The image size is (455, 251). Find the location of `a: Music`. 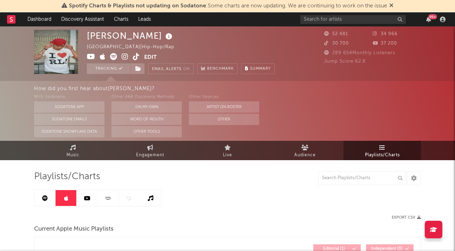

a: Music is located at coordinates (73, 150).